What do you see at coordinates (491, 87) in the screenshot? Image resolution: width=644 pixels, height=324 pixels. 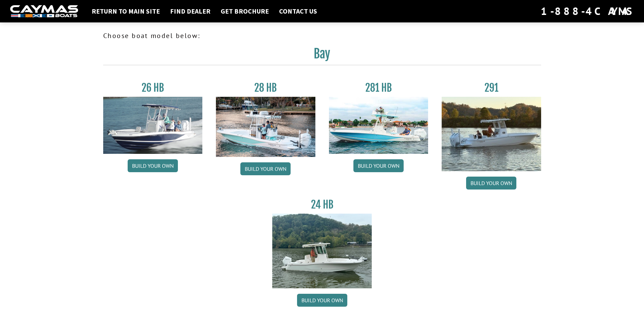 I see `h3: 291` at bounding box center [491, 87].